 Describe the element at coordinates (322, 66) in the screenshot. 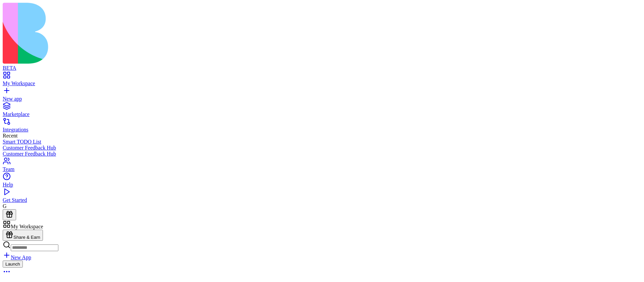

I see `a: BETA` at that location.